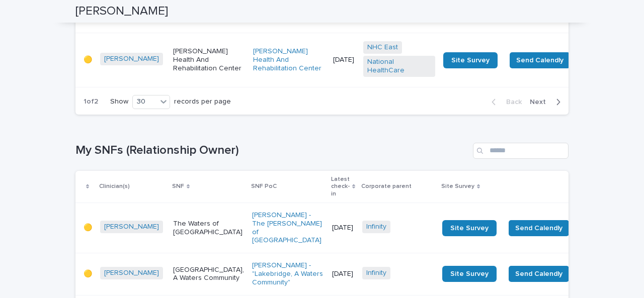 The height and width of the screenshot is (298, 644). I want to click on p: Site Survey, so click(458, 187).